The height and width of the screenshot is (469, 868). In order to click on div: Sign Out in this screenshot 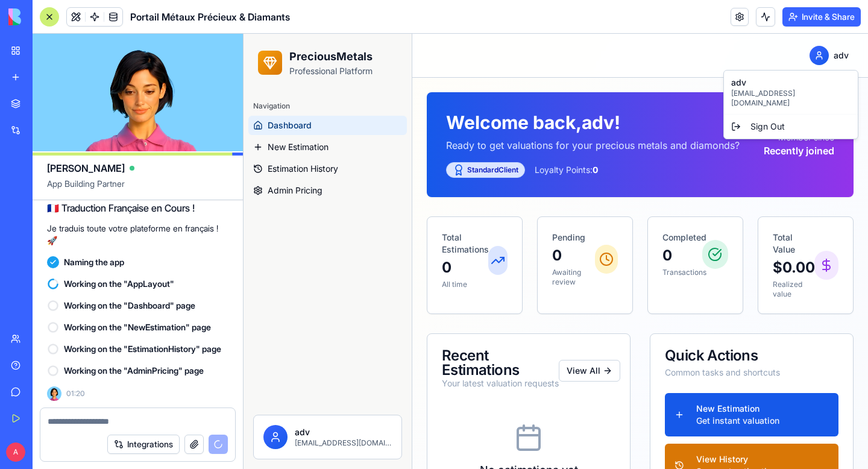, I will do `click(547, 93)`.